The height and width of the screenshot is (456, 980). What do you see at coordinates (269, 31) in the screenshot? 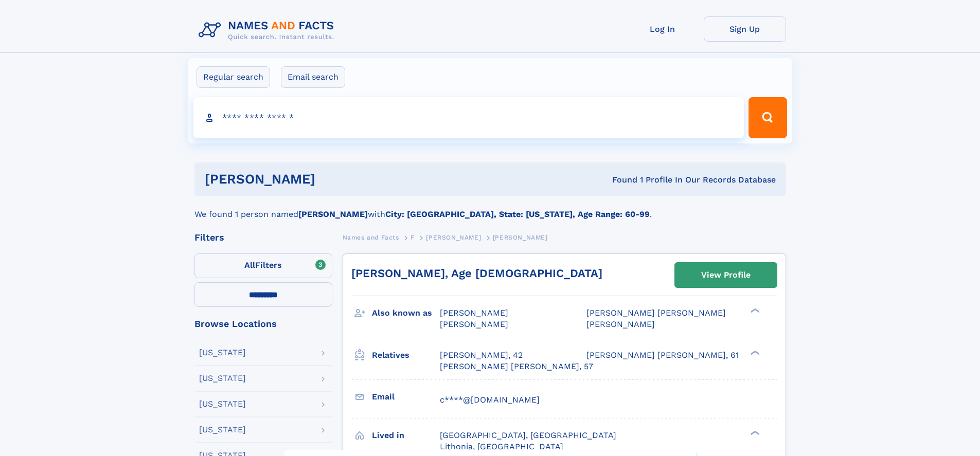
I see `img: Logo Names and Facts` at bounding box center [269, 31].